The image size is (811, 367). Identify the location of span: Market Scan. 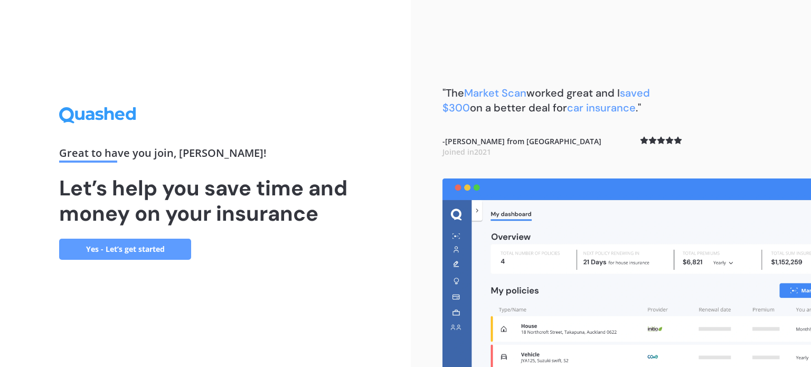
(495, 93).